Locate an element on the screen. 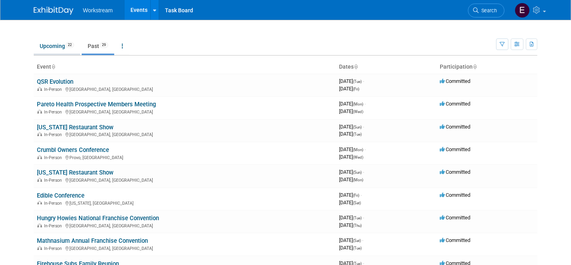 The image size is (571, 265). span: Search is located at coordinates (488, 10).